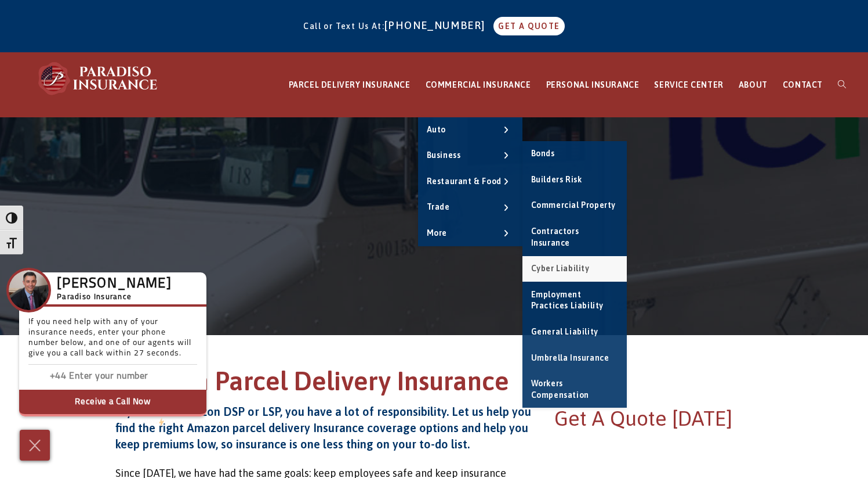 Image resolution: width=868 pixels, height=478 pixels. I want to click on span: Builders Risk, so click(556, 179).